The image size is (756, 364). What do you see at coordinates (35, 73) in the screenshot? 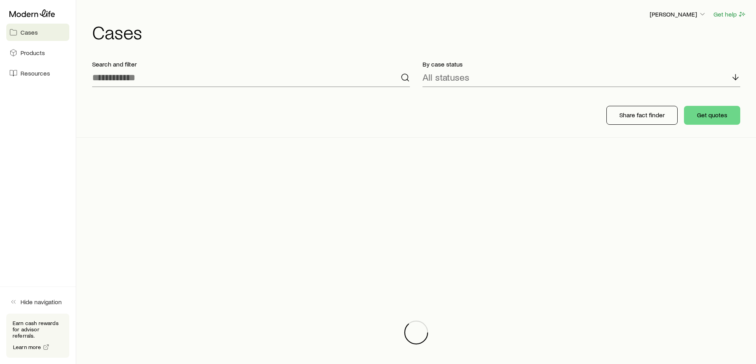
I see `span: Resources` at bounding box center [35, 73].